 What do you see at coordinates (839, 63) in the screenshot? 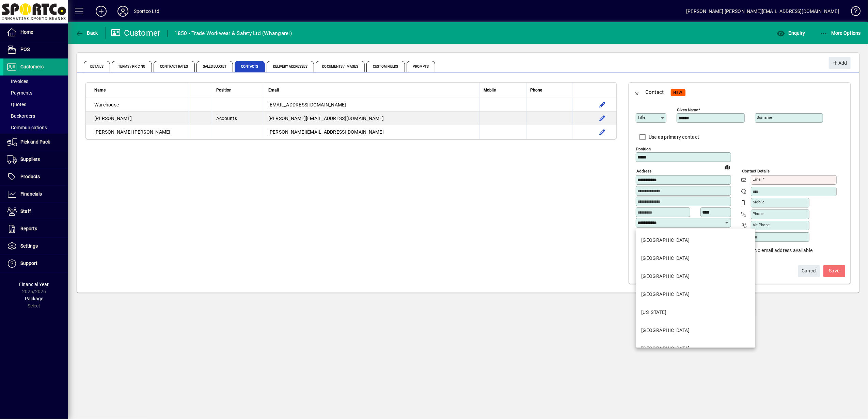
I see `span: Add` at bounding box center [839, 63].